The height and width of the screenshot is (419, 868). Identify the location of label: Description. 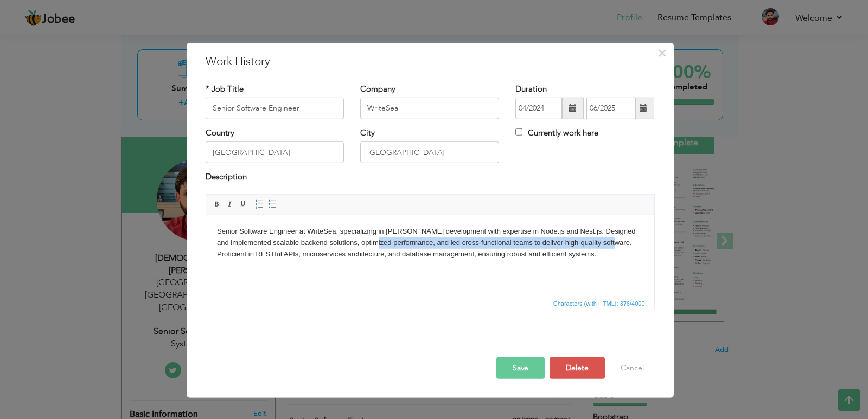
(227, 177).